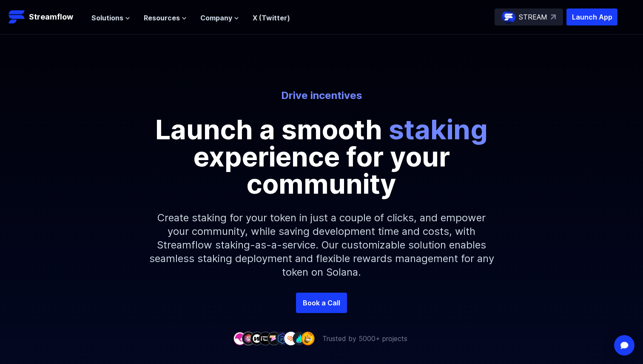  What do you see at coordinates (216, 18) in the screenshot?
I see `span: Company` at bounding box center [216, 18].